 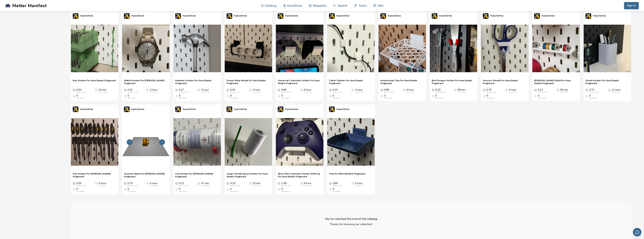 What do you see at coordinates (132, 184) in the screenshot?
I see `div: 0.70` at bounding box center [132, 184].